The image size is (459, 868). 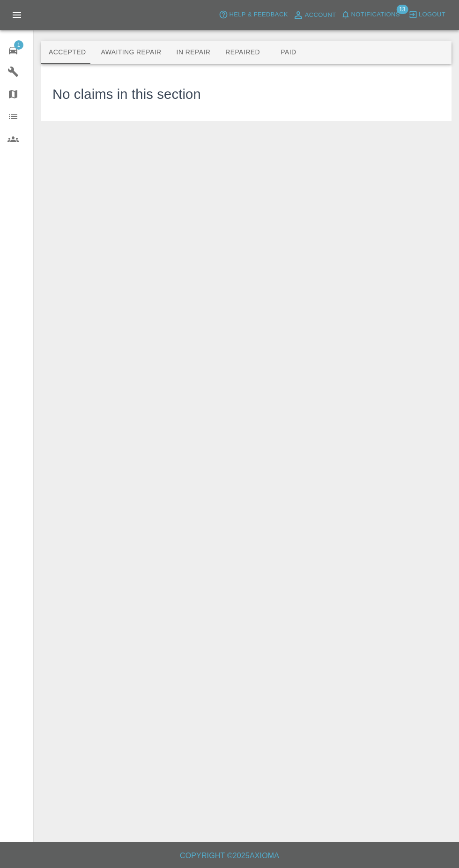 What do you see at coordinates (126, 95) in the screenshot?
I see `h3: No claims in this section` at bounding box center [126, 95].